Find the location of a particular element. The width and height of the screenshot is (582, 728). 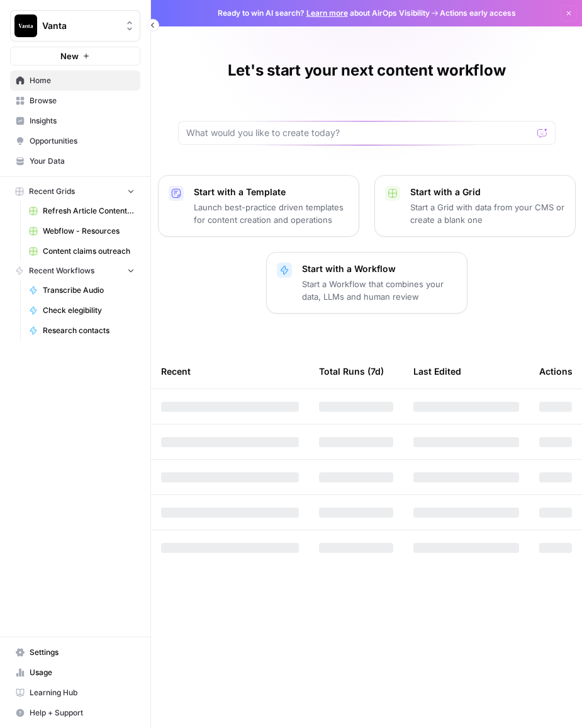

p: Start a Grid with data from your CMS or create a blank one is located at coordinates (488, 214).